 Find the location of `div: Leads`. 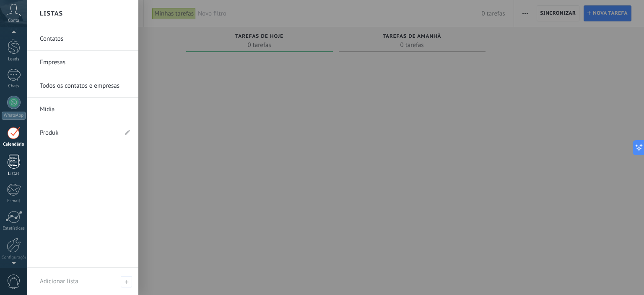

div: Leads is located at coordinates (14, 59).